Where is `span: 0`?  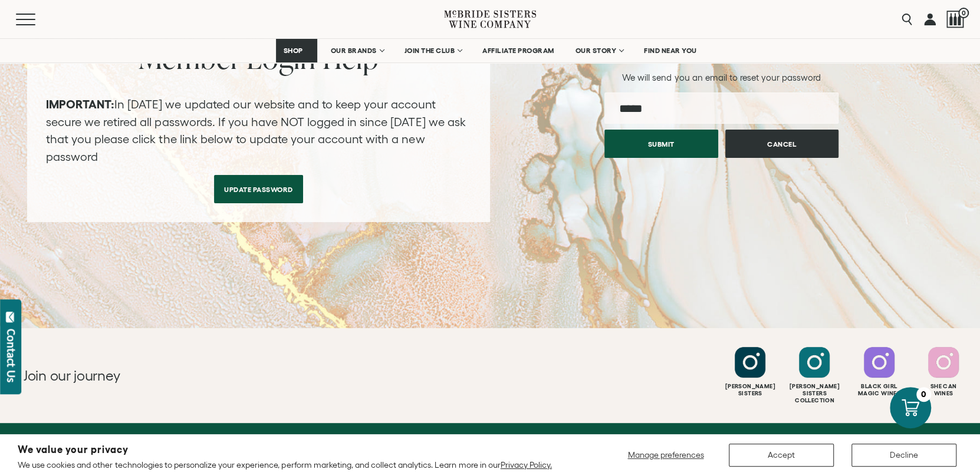 span: 0 is located at coordinates (964, 13).